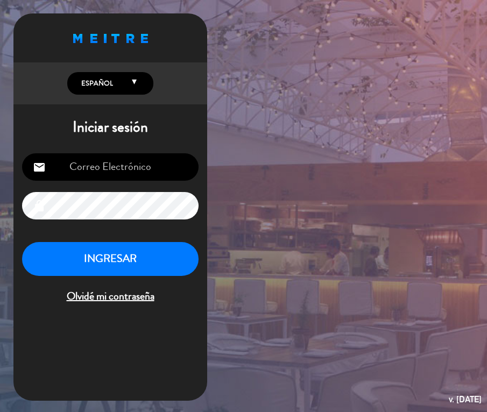 The width and height of the screenshot is (487, 412). Describe the element at coordinates (39, 167) in the screenshot. I see `i: email` at that location.